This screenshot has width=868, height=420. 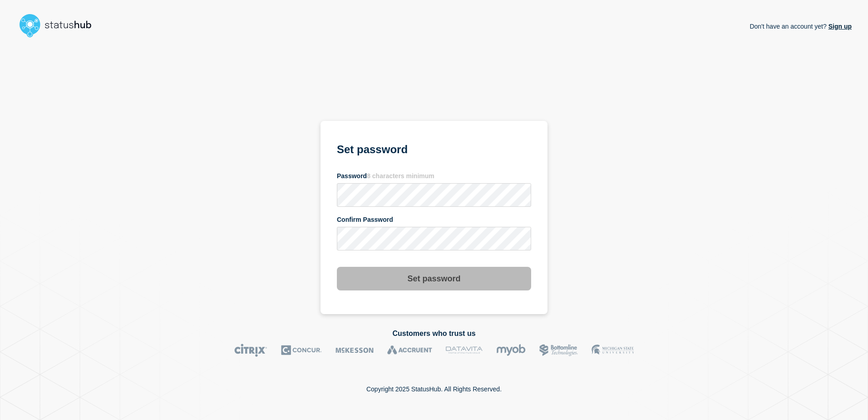 I want to click on img: DataVita logo, so click(x=464, y=350).